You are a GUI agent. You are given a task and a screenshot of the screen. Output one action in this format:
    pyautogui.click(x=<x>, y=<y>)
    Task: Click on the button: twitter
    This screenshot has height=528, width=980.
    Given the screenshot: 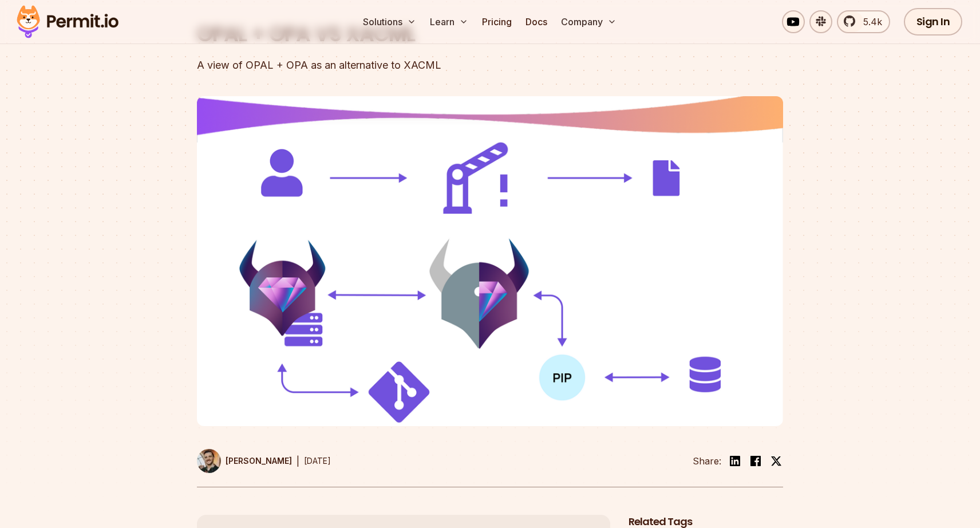 What is the action you would take?
    pyautogui.click(x=776, y=461)
    